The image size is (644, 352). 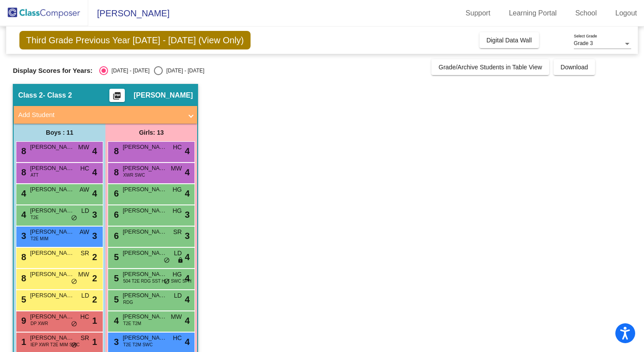 I want to click on button: Grade/Archive Students in Table View, so click(x=490, y=67).